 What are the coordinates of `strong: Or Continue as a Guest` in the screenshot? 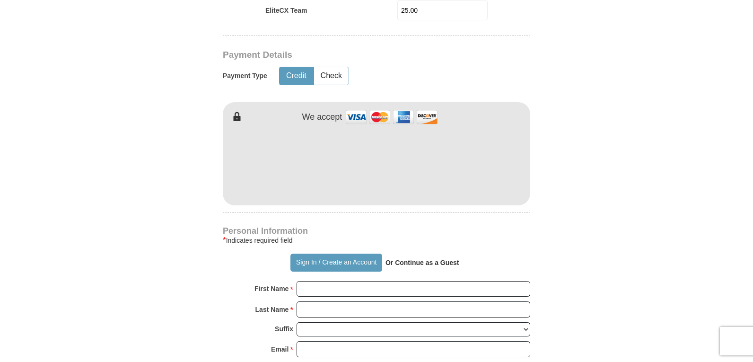 It's located at (422, 262).